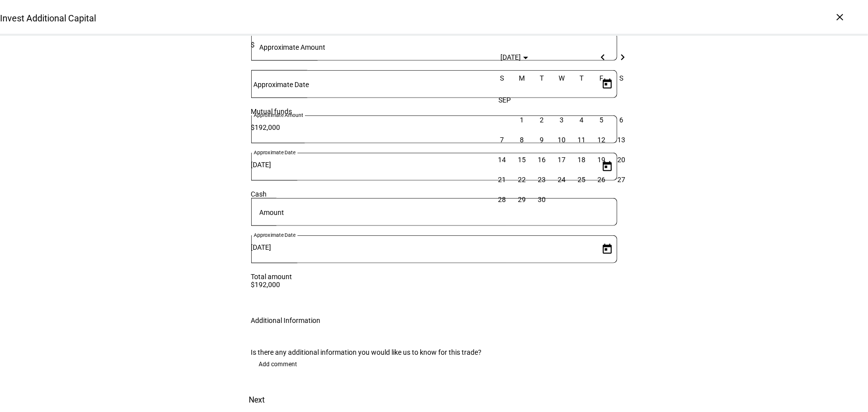 This screenshot has height=412, width=868. What do you see at coordinates (502, 140) in the screenshot?
I see `button: September 7, 2025` at bounding box center [502, 140].